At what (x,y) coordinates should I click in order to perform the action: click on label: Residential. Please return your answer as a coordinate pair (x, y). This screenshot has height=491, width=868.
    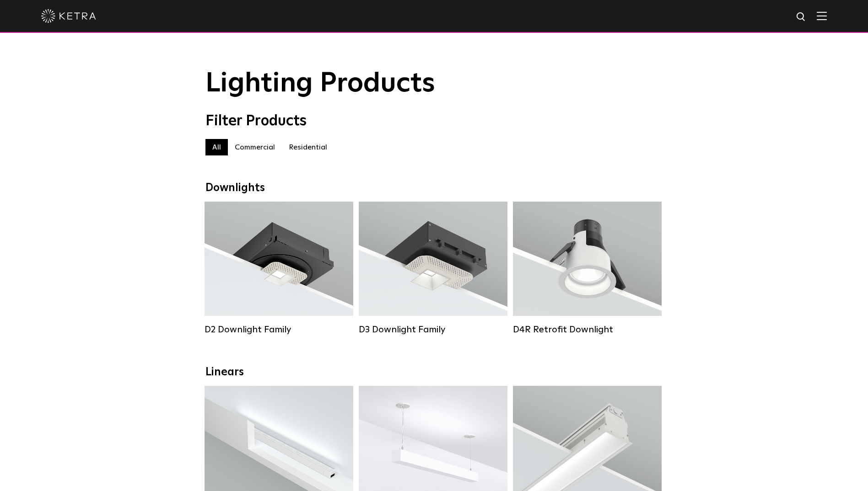
    Looking at the image, I should click on (308, 147).